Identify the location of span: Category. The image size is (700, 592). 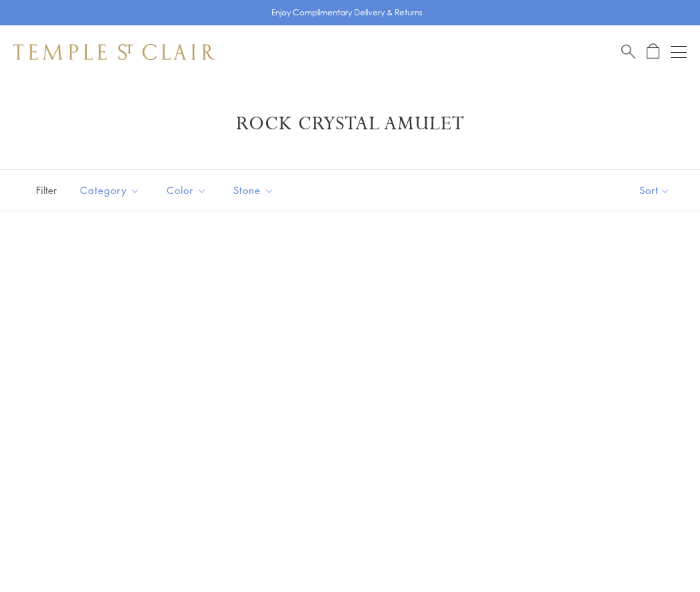
(111, 190).